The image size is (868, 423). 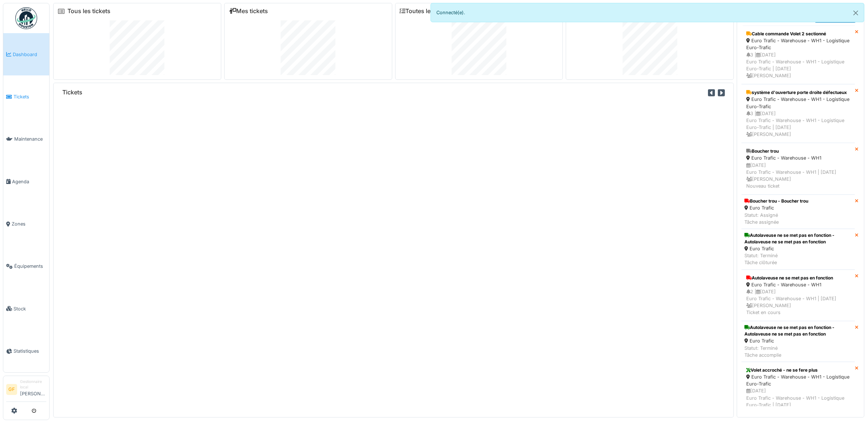 What do you see at coordinates (30, 54) in the screenshot?
I see `span: Dashboard` at bounding box center [30, 54].